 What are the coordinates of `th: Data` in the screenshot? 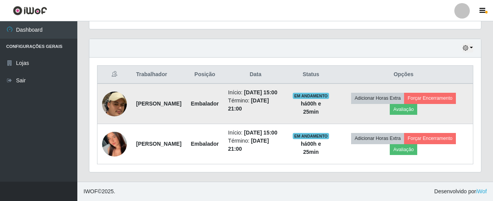 It's located at (256, 75).